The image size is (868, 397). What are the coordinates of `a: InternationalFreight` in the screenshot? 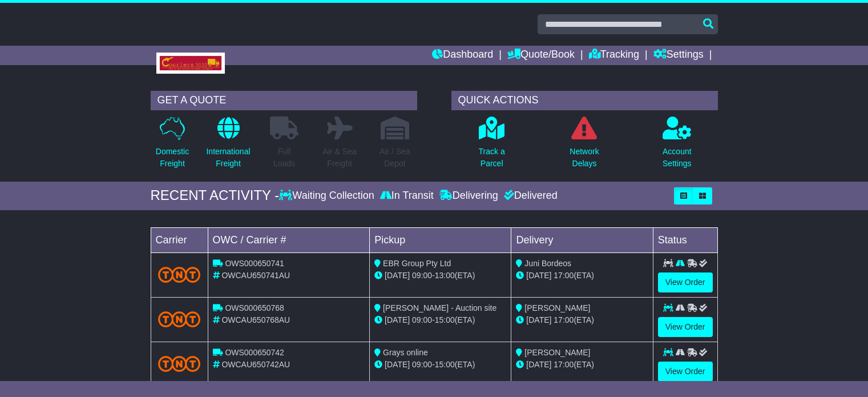 It's located at (228, 146).